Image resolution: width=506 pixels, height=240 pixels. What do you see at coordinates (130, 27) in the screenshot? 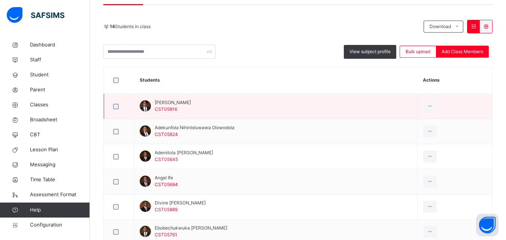
I see `span: Students in class` at bounding box center [130, 27].